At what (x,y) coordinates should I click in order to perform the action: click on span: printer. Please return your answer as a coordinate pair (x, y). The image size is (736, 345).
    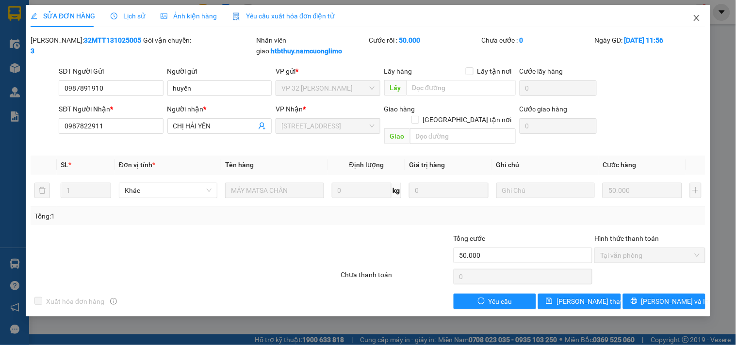
    Looking at the image, I should click on (634, 302).